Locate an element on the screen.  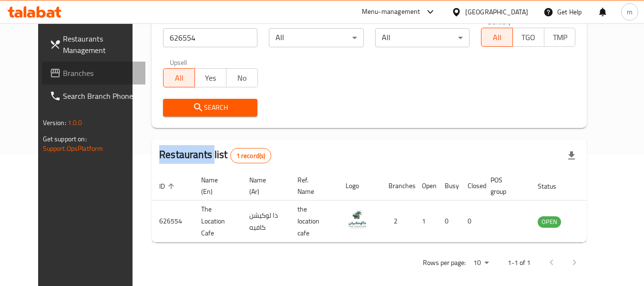
span: Search is located at coordinates (210, 107).